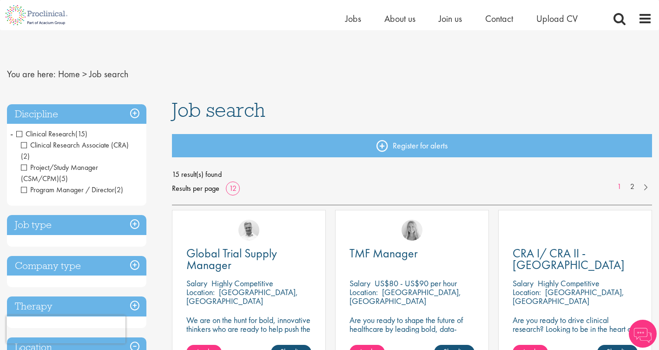 The width and height of the screenshot is (659, 350). Describe the element at coordinates (353, 19) in the screenshot. I see `a: Jobs` at that location.